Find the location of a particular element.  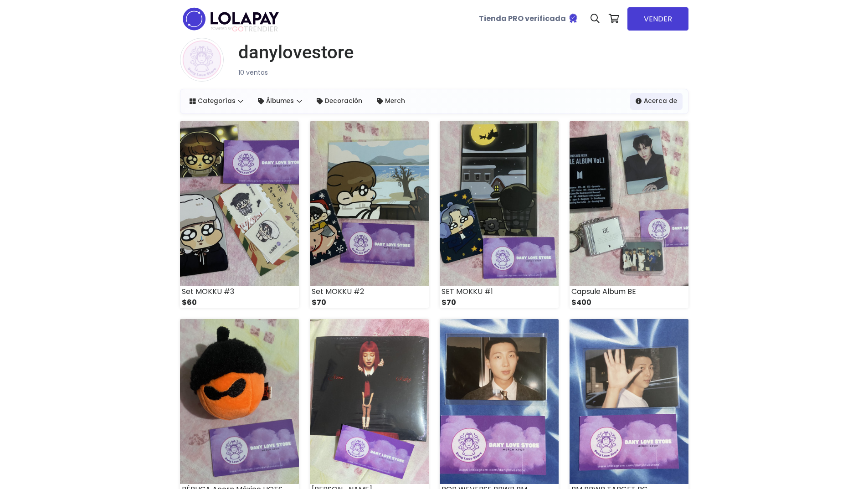

img: small_1755750066692.jpeg is located at coordinates (240, 401).